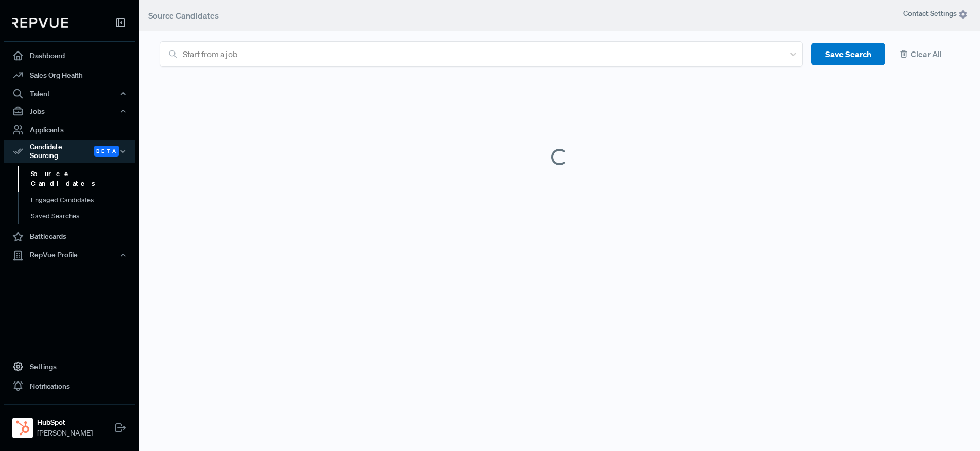  What do you see at coordinates (70, 387) in the screenshot?
I see `a: Notifications` at bounding box center [70, 387].